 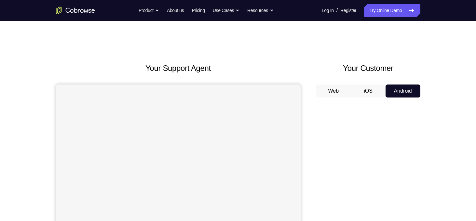 I want to click on a: Pricing, so click(x=198, y=10).